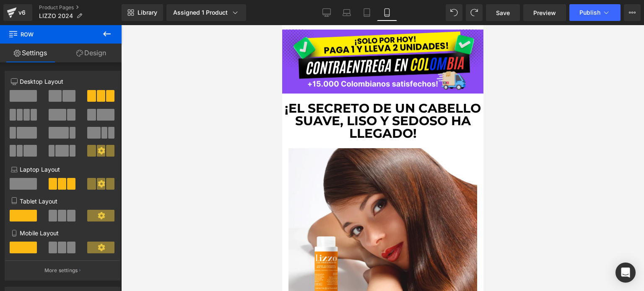  Describe the element at coordinates (347, 13) in the screenshot. I see `a: Laptop` at that location.